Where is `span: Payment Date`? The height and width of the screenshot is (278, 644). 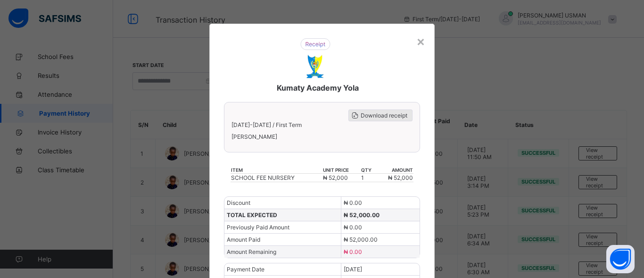 span: Payment Date is located at coordinates (246, 269).